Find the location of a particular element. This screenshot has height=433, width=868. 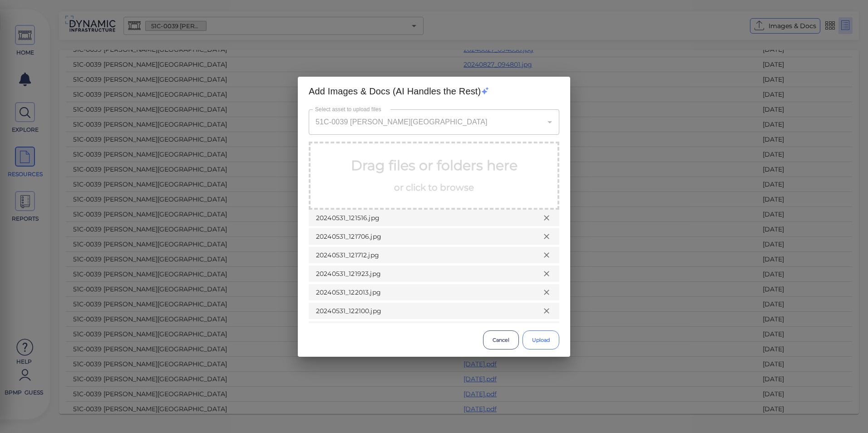

span: 20240531_121516.jpg is located at coordinates (427, 218).